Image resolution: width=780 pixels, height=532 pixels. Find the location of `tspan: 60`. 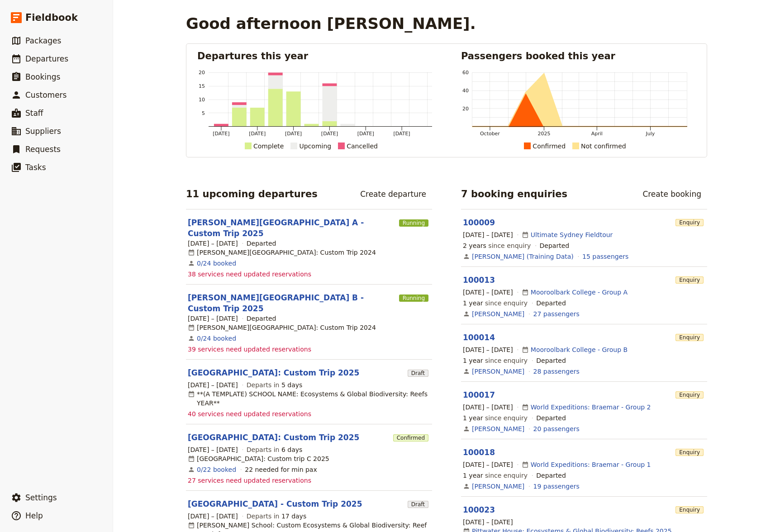

tspan: 60 is located at coordinates (466, 72).